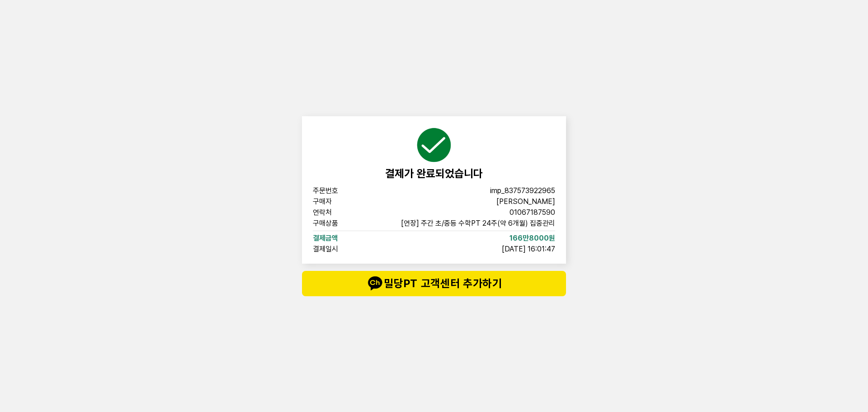 Image resolution: width=868 pixels, height=412 pixels. Describe the element at coordinates (478, 223) in the screenshot. I see `span: [연장] 주간 초/중등 수학PT 24주(약 6개월) 집중관리` at that location.